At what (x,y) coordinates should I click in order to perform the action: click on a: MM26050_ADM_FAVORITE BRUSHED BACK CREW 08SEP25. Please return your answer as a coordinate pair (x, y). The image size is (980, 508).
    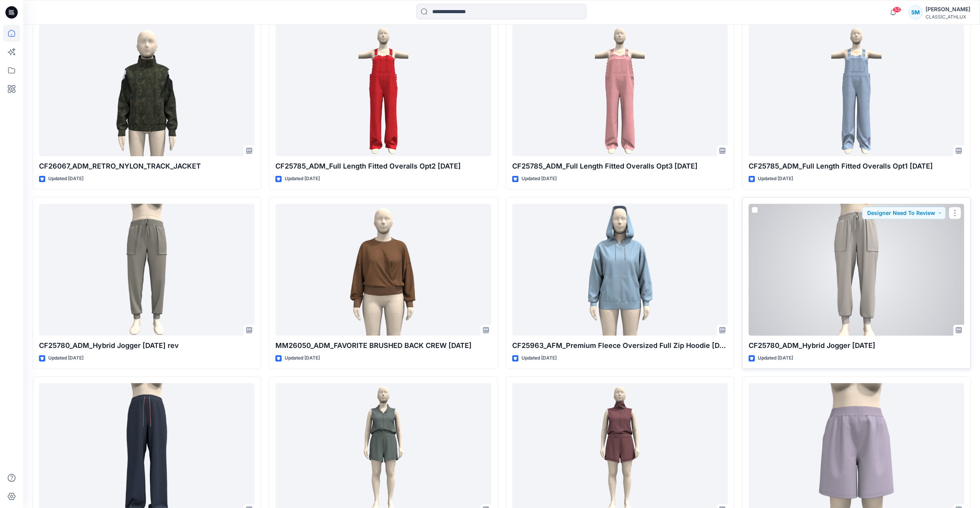
    Looking at the image, I should click on (383, 269).